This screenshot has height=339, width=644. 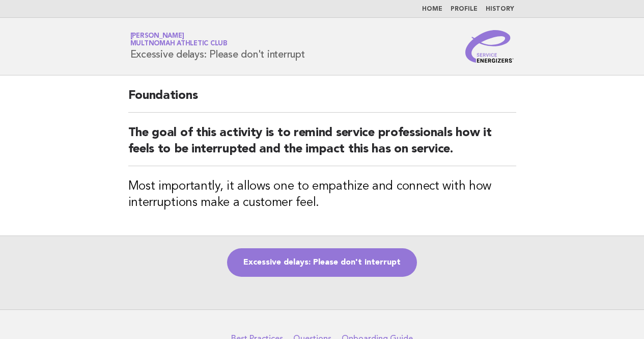 I want to click on h3: Most importantly, it allows one to empathize and connect with how interruptions make a customer f..., so click(x=322, y=195).